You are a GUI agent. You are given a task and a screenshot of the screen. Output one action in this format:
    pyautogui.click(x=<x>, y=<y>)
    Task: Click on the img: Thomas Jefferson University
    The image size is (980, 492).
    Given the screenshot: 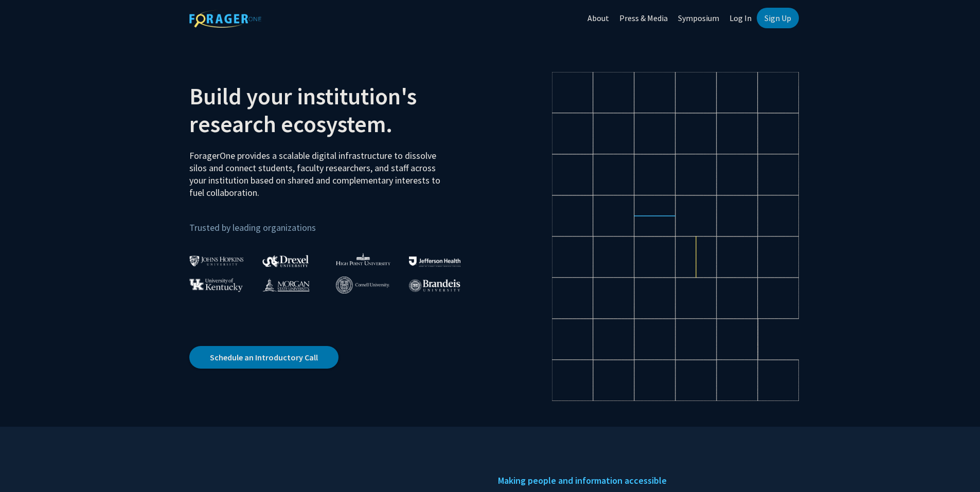 What is the action you would take?
    pyautogui.click(x=434, y=261)
    